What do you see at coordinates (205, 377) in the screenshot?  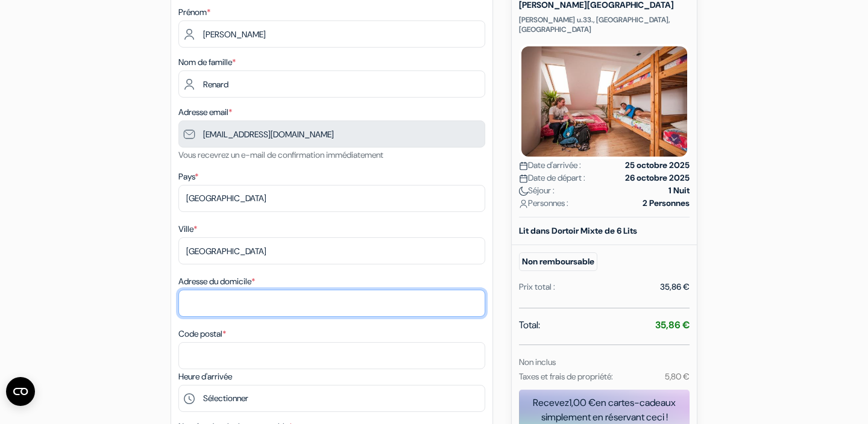 I see `label: Heure d'arrivée` at bounding box center [205, 377].